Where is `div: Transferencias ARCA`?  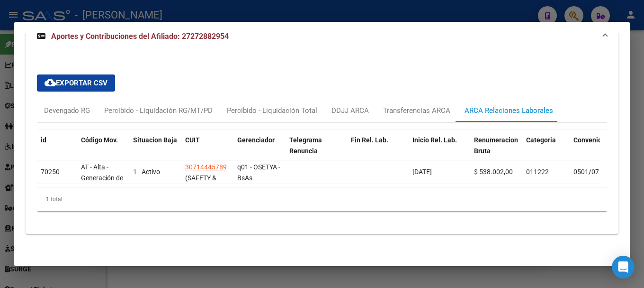
div: Transferencias ARCA is located at coordinates (416, 111).